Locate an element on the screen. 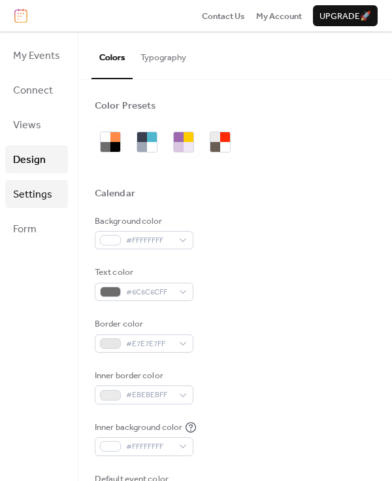  a: My Events is located at coordinates (37, 55).